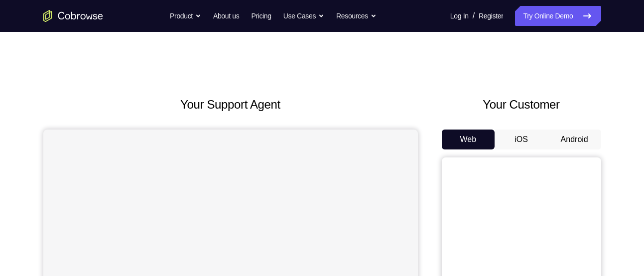 The width and height of the screenshot is (644, 276). What do you see at coordinates (521, 140) in the screenshot?
I see `button: iOS` at bounding box center [521, 140].